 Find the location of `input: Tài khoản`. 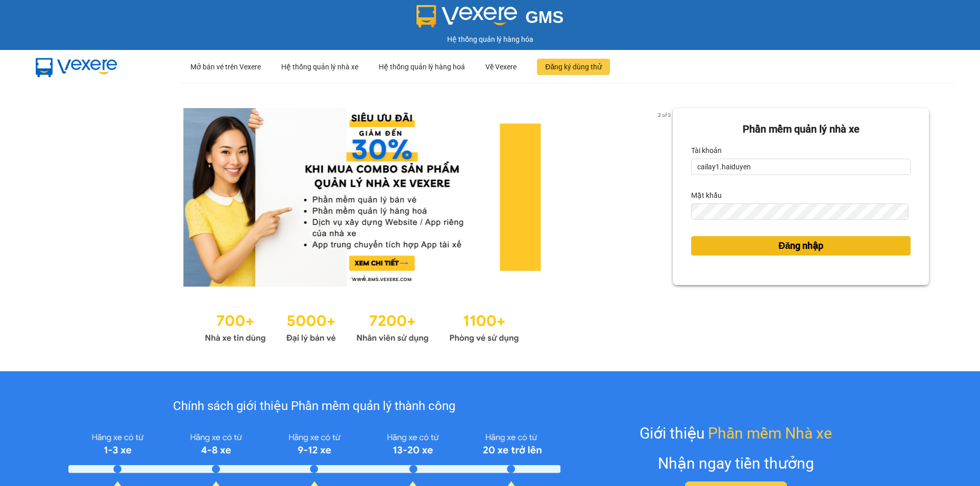

input: Tài khoản is located at coordinates (801, 167).